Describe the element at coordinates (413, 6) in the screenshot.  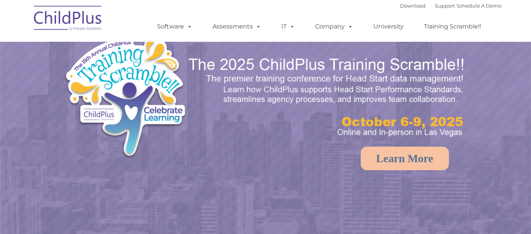
I see `a: Download` at that location.